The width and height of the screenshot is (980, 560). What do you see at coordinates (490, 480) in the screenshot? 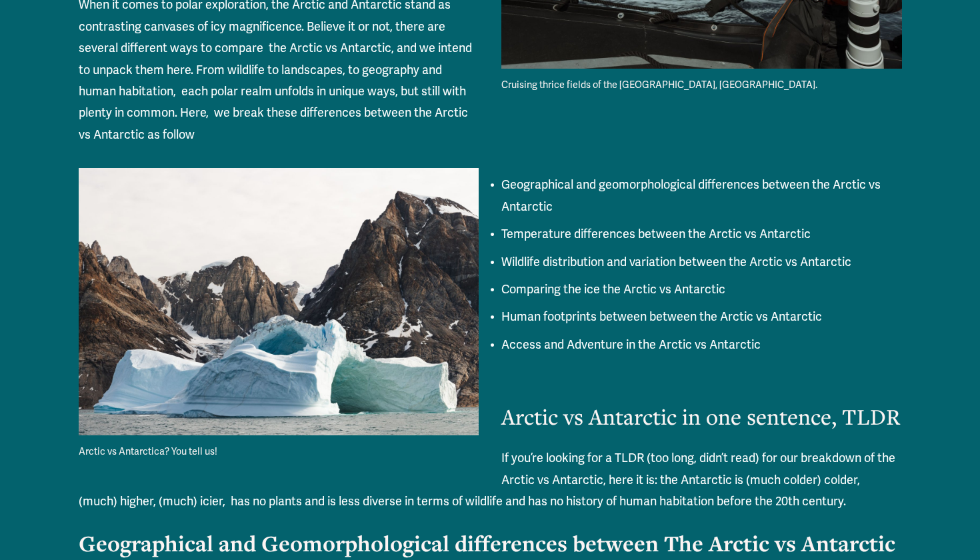
I see `p: If you’re looking for a TLDR (too long, didn’t read) for our breakdown of the Arctic vs Antarctic...` at bounding box center [490, 480].